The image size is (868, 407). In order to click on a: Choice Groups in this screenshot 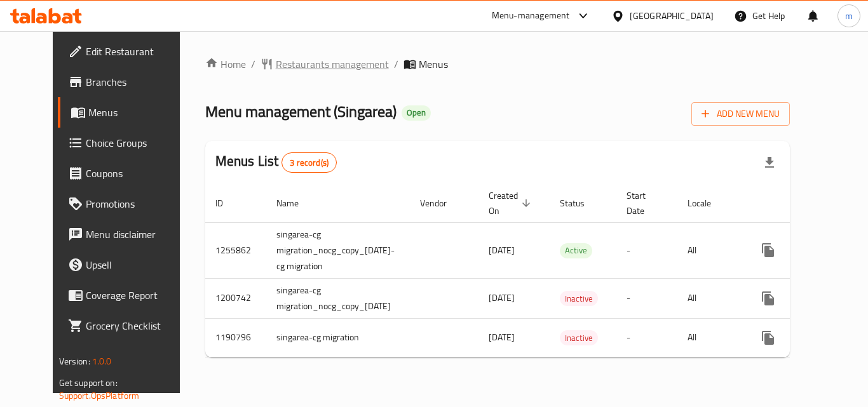, I will do `click(128, 143)`.